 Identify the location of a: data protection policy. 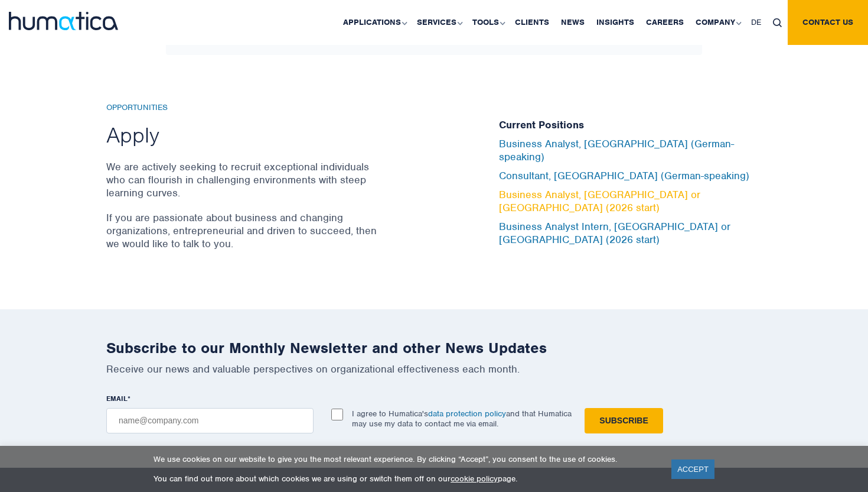
(467, 413).